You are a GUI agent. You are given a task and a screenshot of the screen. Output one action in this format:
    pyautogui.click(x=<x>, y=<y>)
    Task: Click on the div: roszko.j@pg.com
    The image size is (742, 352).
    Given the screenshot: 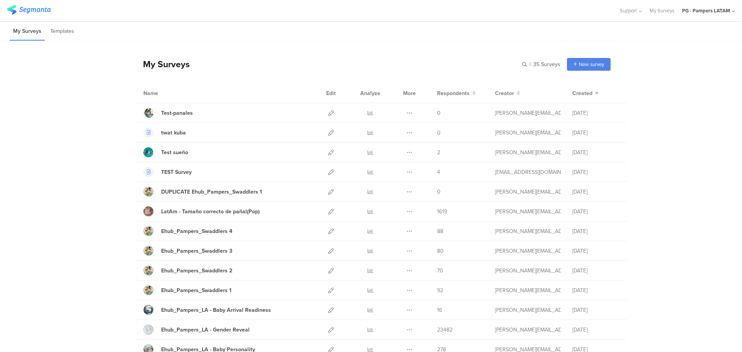 What is the action you would take?
    pyautogui.click(x=528, y=133)
    